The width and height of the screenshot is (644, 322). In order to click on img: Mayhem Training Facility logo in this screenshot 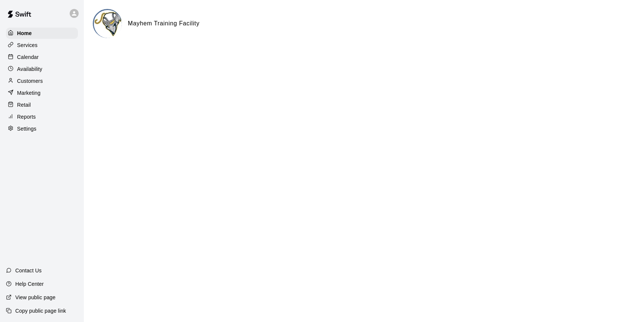, I will do `click(108, 24)`.